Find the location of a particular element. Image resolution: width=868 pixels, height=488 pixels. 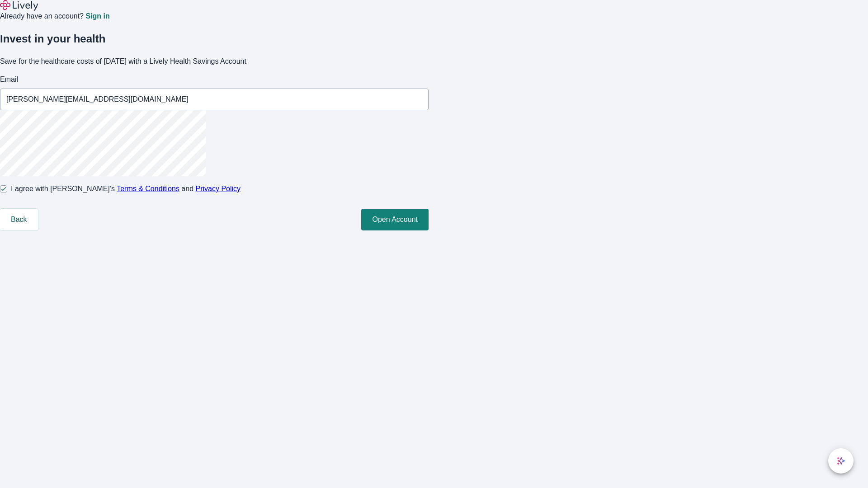

button: Open Account is located at coordinates (394, 220).